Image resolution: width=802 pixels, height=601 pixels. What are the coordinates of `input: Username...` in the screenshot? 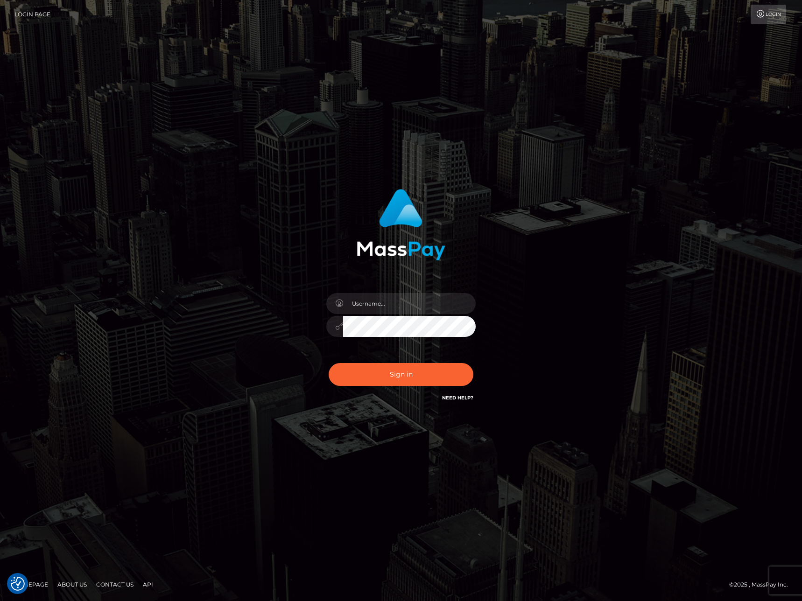 It's located at (409, 303).